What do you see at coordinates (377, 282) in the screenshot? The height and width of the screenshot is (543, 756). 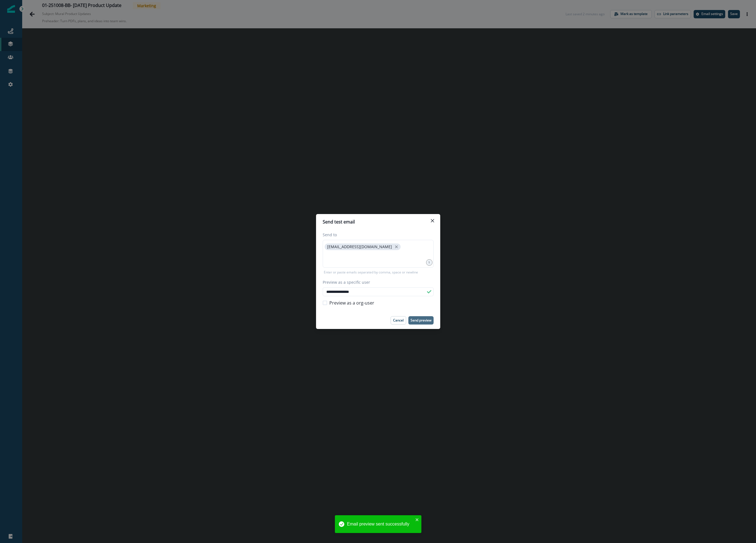 I see `label: Preview as a specific user` at bounding box center [377, 282].